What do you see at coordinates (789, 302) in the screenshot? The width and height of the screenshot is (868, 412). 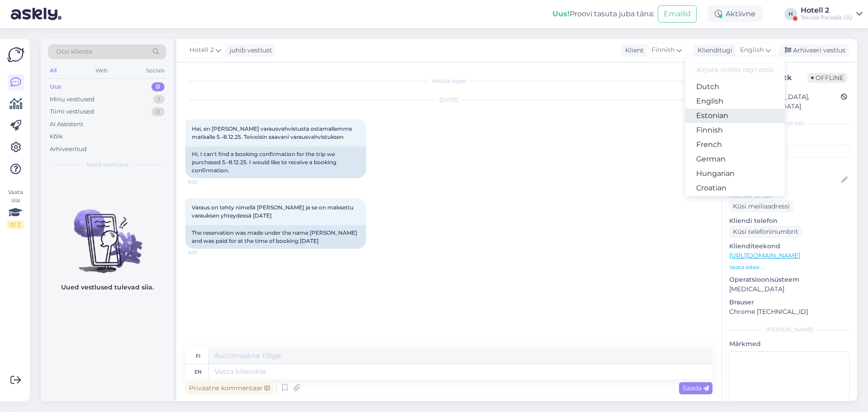 I see `p: Brauser` at bounding box center [789, 302].